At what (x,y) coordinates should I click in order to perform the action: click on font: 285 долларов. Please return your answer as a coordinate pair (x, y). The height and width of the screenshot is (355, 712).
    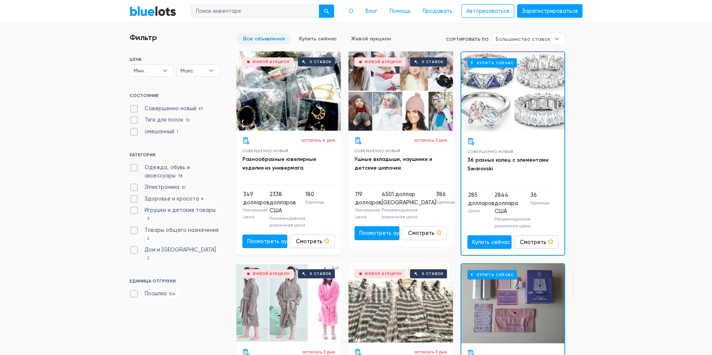
    Looking at the image, I should click on (481, 199).